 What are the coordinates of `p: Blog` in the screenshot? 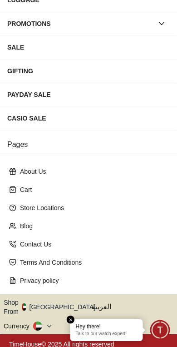 It's located at (92, 226).